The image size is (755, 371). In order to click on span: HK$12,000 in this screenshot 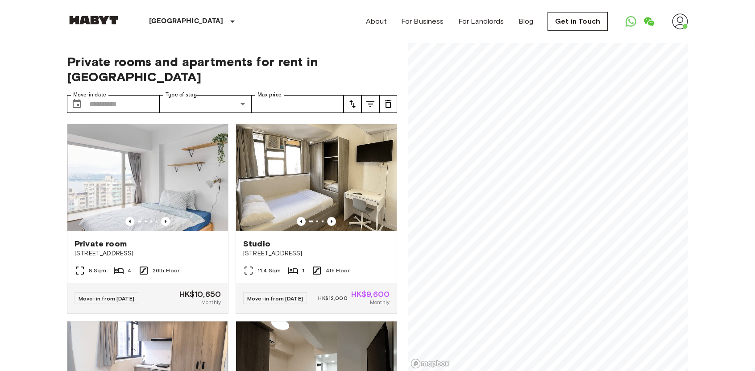, I will do `click(332, 298)`.